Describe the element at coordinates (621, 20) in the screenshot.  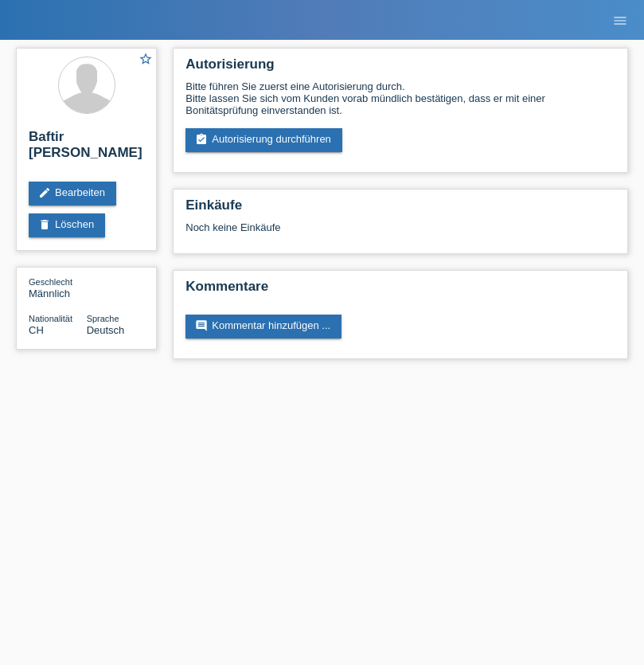
I see `a: menu` at that location.